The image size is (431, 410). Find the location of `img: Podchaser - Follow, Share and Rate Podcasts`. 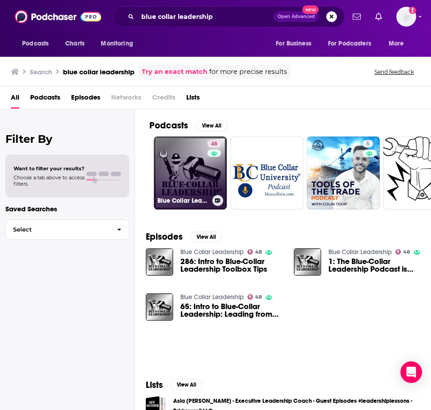

img: Podchaser - Follow, Share and Rate Podcasts is located at coordinates (58, 17).